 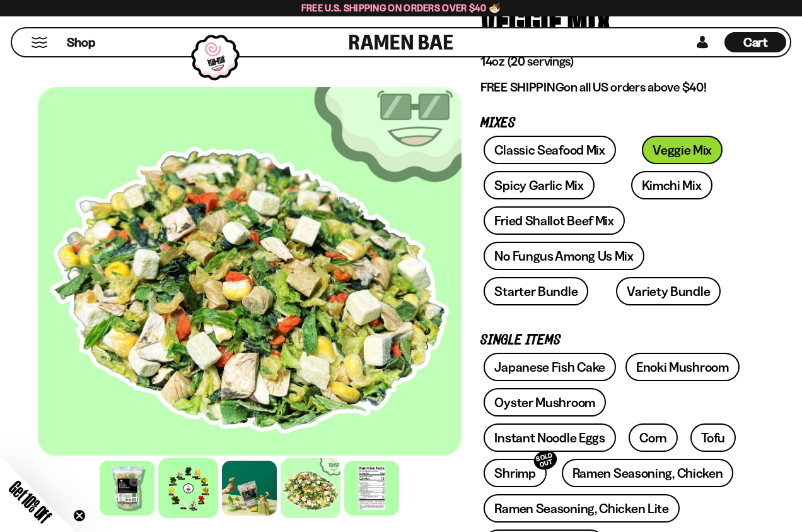 What do you see at coordinates (549, 149) in the screenshot?
I see `a: Classic Seafood Mix` at bounding box center [549, 149].